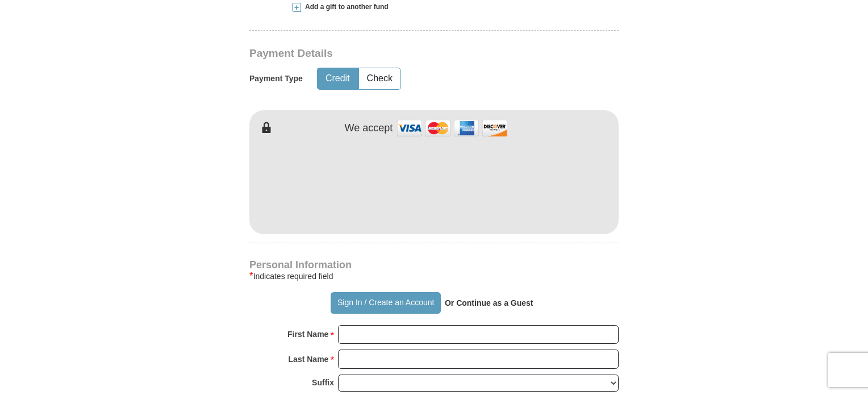 Image resolution: width=868 pixels, height=395 pixels. Describe the element at coordinates (338, 78) in the screenshot. I see `button: Credit` at that location.